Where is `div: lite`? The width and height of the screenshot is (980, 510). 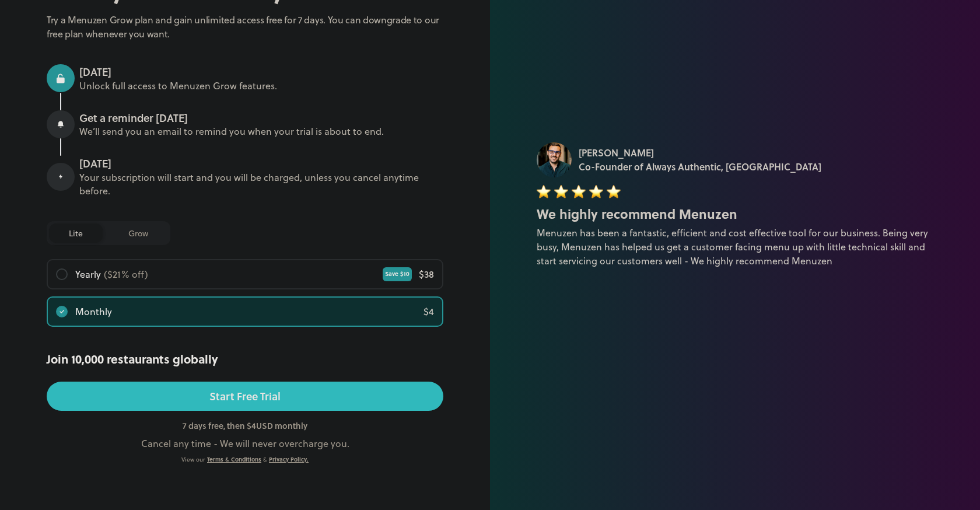 div: lite is located at coordinates (76, 233).